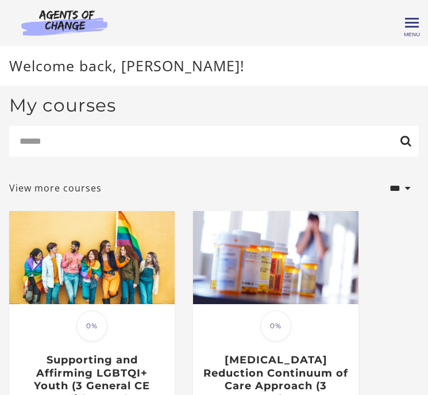 This screenshot has width=428, height=395. I want to click on span: Toggle menu, so click(412, 22).